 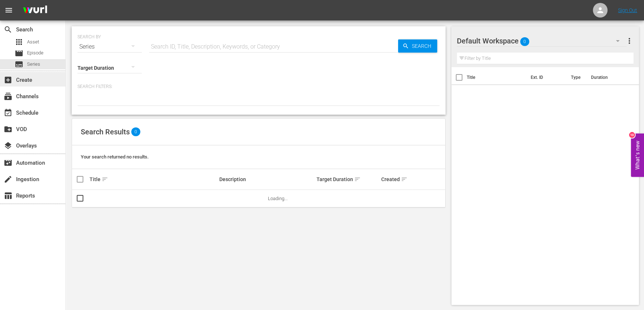 What do you see at coordinates (542, 41) in the screenshot?
I see `div: Default Workspace` at bounding box center [542, 41].